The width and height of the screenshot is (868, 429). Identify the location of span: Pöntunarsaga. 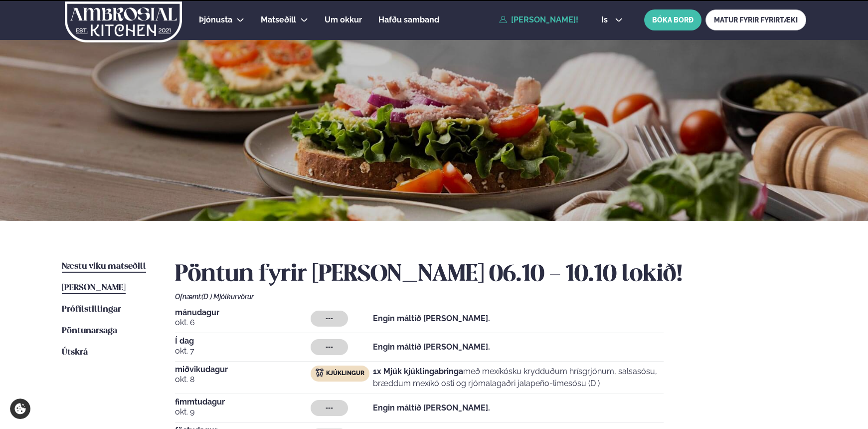
(89, 331).